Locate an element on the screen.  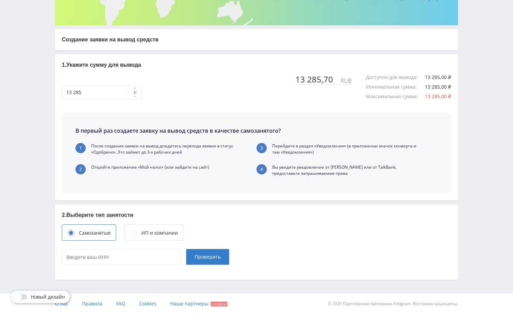
input: Введите ваш ИНН is located at coordinates (121, 257).